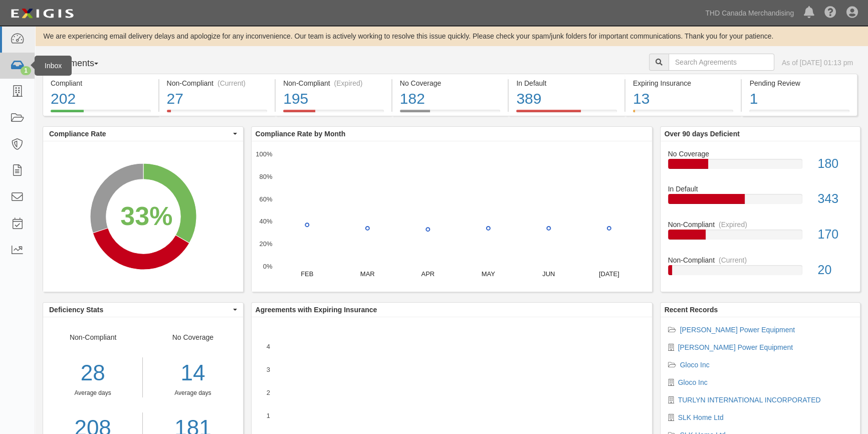  I want to click on text: MAY, so click(488, 274).